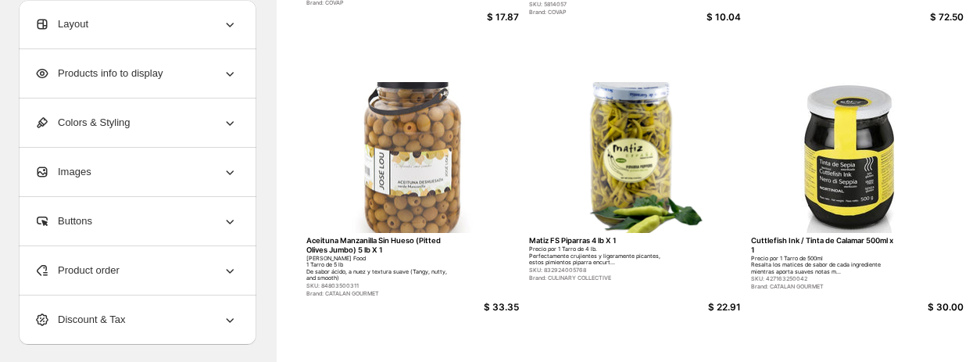  Describe the element at coordinates (380, 245) in the screenshot. I see `div: Aceituna Manzanilla Sin Hueso (Pitted Olives Jumbo) 5 lb X 1` at that location.